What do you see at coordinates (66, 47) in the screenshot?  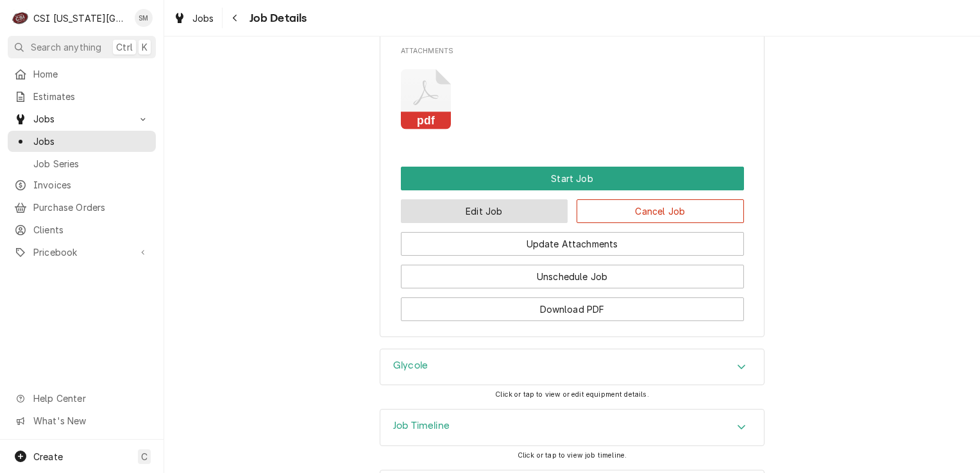 I see `span: Search anything` at bounding box center [66, 47].